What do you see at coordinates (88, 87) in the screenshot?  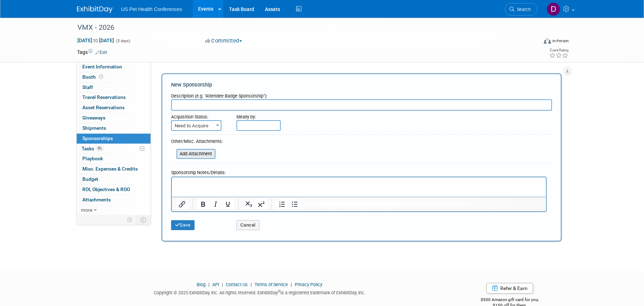 I see `span: Staff` at bounding box center [88, 87].